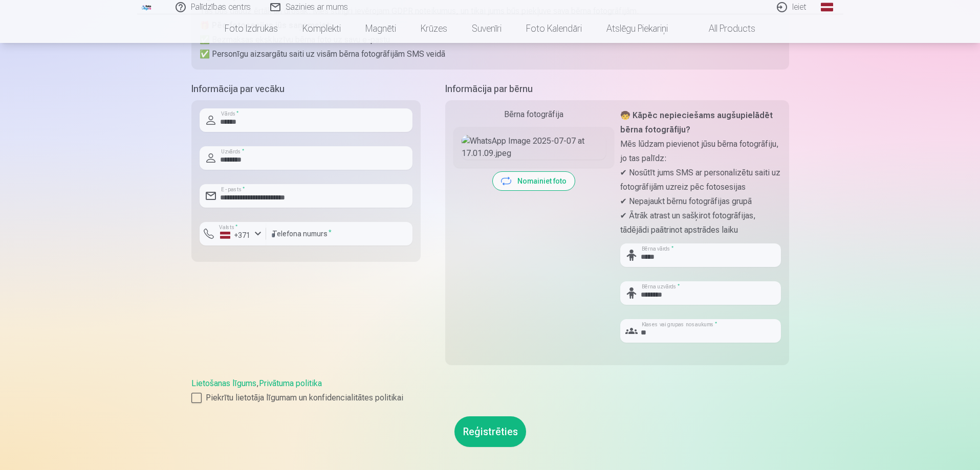 This screenshot has height=470, width=980. I want to click on img: /fa1, so click(147, 7).